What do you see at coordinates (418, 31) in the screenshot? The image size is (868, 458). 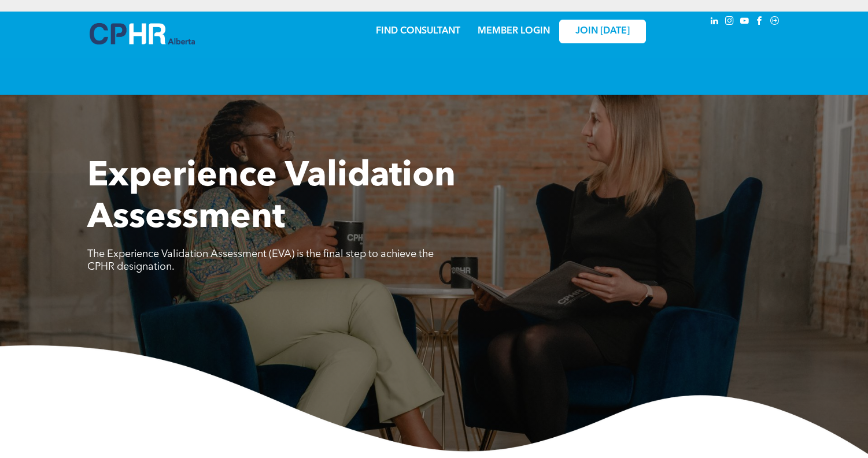 I see `a: FIND CONSULTANT` at bounding box center [418, 31].